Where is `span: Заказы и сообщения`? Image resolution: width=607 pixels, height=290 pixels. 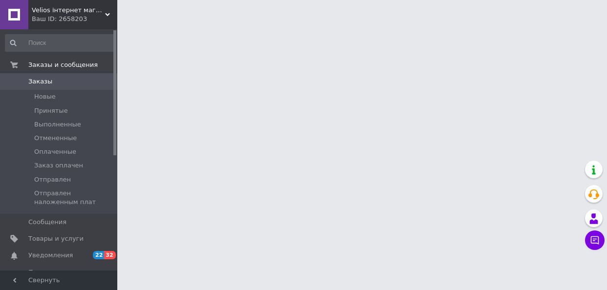
span: Заказы и сообщения is located at coordinates (63, 65).